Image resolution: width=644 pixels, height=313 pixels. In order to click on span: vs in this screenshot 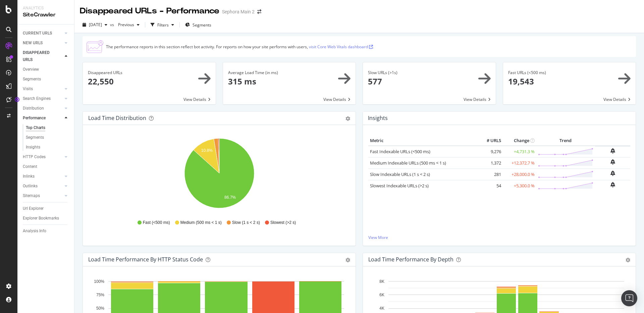, I will do `click(113, 24)`.